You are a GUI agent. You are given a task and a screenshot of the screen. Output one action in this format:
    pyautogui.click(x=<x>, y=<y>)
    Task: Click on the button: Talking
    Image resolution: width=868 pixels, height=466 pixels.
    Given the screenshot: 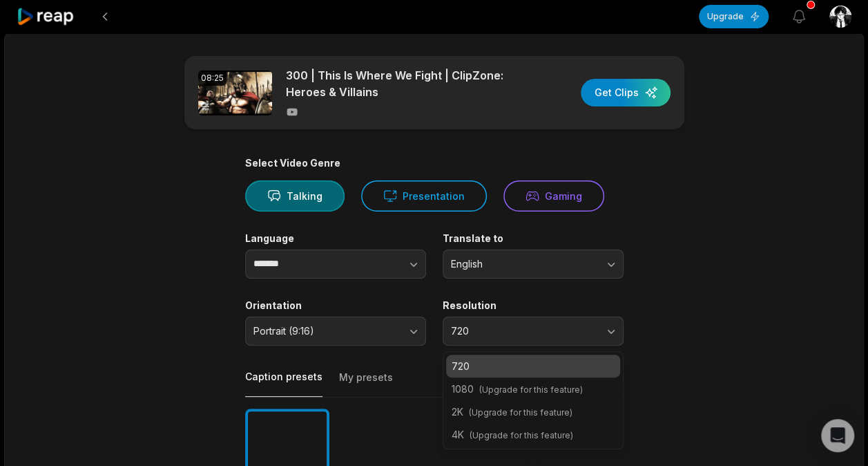 What is the action you would take?
    pyautogui.click(x=295, y=196)
    